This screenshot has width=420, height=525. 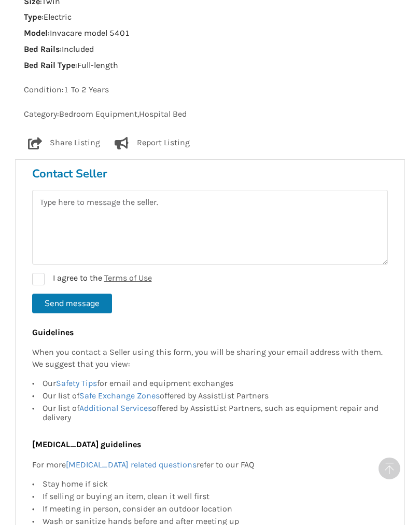 I want to click on p: Category: Bedroom Equipment , Hospital Bed, so click(x=210, y=114).